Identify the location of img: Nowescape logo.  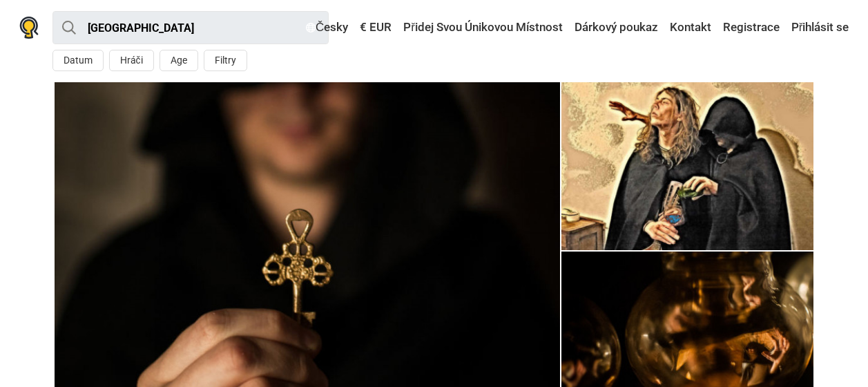
(29, 28).